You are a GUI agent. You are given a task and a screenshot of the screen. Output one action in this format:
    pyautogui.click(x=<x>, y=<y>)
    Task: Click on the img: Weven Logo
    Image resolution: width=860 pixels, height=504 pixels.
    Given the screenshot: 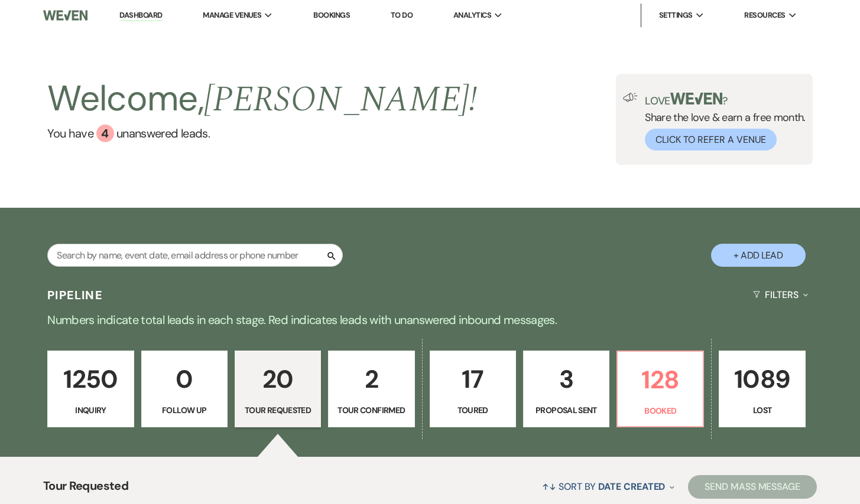 What is the action you would take?
    pyautogui.click(x=65, y=15)
    